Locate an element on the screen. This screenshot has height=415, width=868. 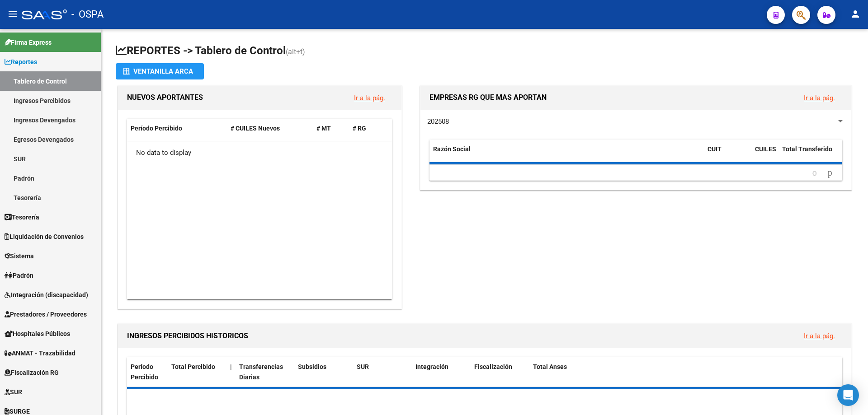
span: Subsidios is located at coordinates (312, 367).